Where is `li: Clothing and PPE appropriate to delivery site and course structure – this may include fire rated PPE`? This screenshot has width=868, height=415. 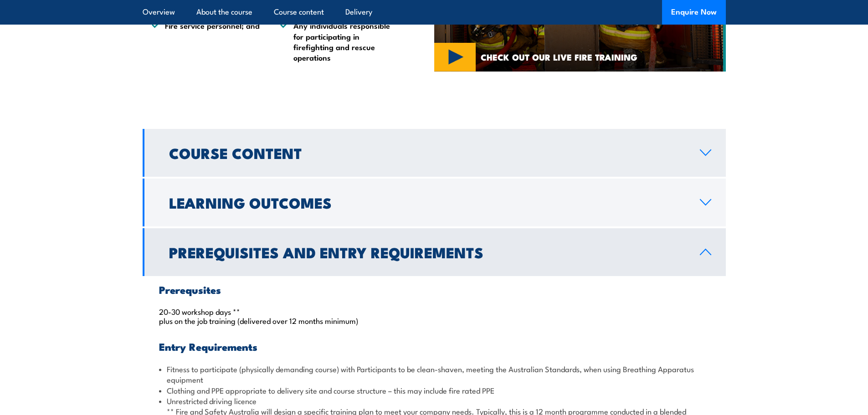 li: Clothing and PPE appropriate to delivery site and course structure – this may include fire rated PPE is located at coordinates (435, 390).